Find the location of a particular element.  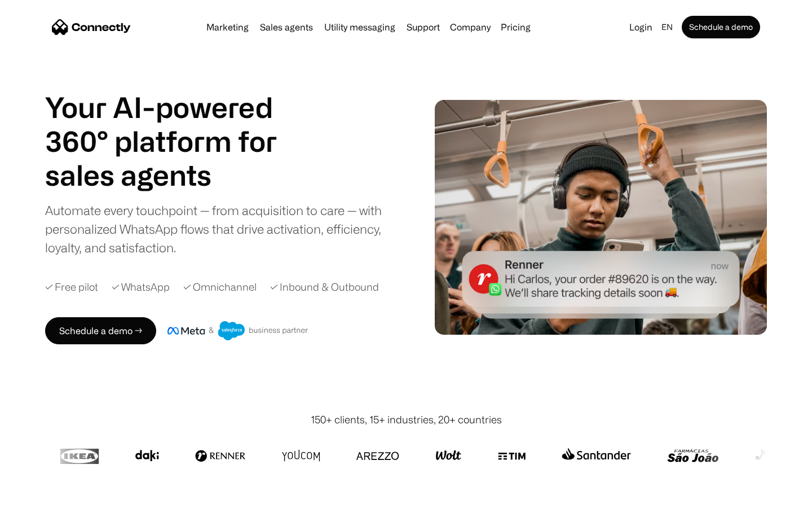

div: 1 of 4 is located at coordinates (175, 175).